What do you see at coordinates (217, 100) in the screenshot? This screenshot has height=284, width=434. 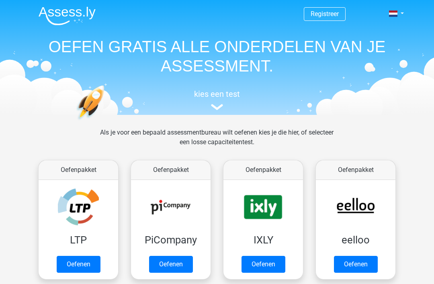 I see `a: kies een test` at bounding box center [217, 100].